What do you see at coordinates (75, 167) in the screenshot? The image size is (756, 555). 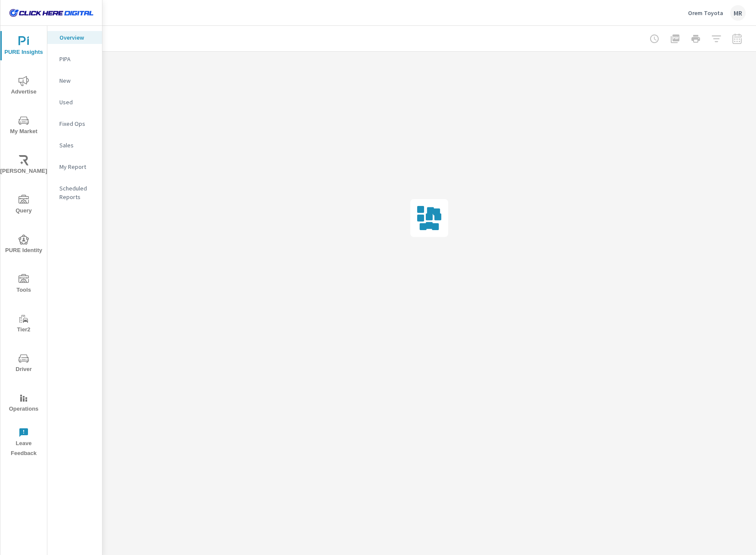 I see `div: My Report` at bounding box center [75, 167].